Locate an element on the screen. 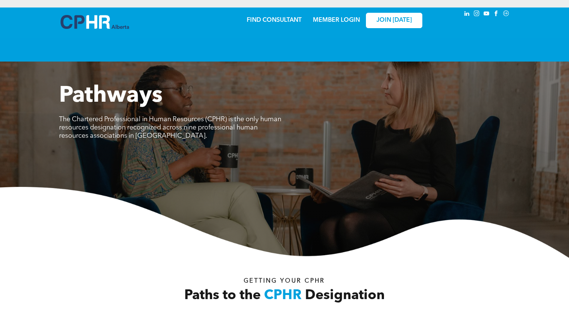 This screenshot has height=313, width=569. span: Pathways is located at coordinates (110, 96).